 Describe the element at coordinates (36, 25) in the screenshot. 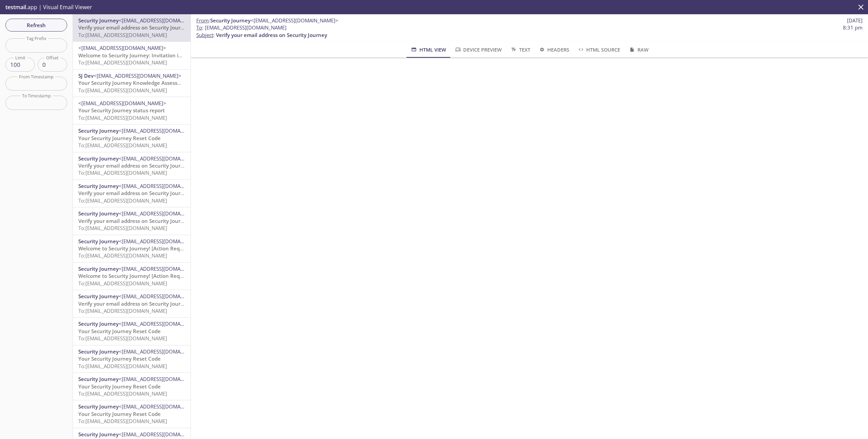

I see `button: Refresh` at that location.